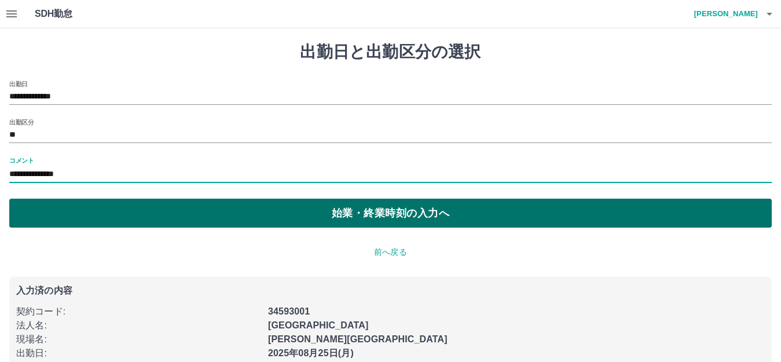 This screenshot has height=362, width=781. What do you see at coordinates (390, 252) in the screenshot?
I see `p: 前へ戻る` at bounding box center [390, 252].